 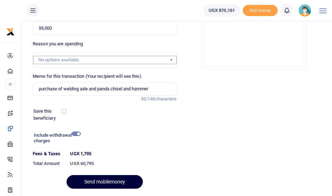 I want to click on label: Memo for this transaction (Your recipient will see this), so click(x=87, y=76).